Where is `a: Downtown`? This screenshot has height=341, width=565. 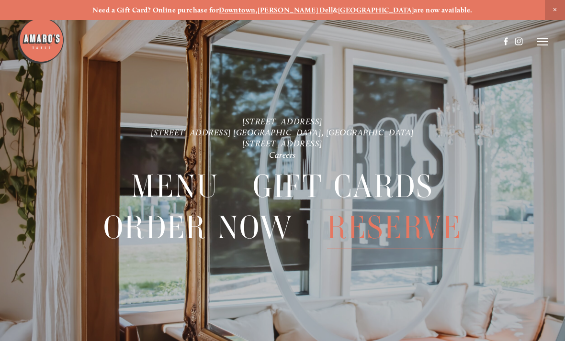 a: Downtown is located at coordinates (237, 10).